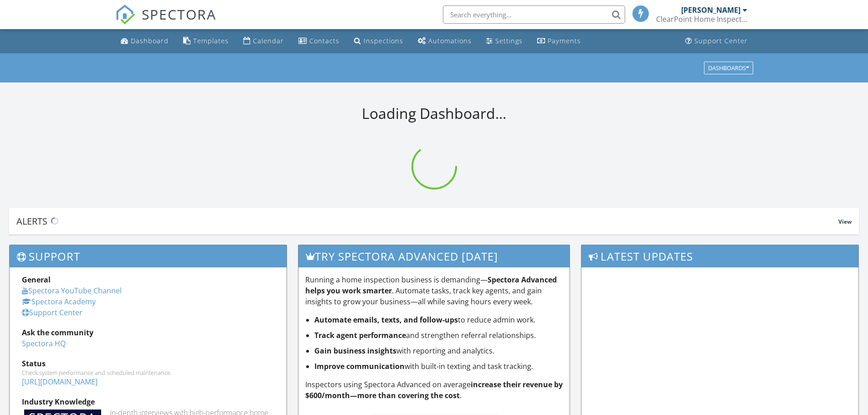 This screenshot has width=868, height=415. What do you see at coordinates (439, 319) in the screenshot?
I see `li: to reduce admin work.` at bounding box center [439, 319].